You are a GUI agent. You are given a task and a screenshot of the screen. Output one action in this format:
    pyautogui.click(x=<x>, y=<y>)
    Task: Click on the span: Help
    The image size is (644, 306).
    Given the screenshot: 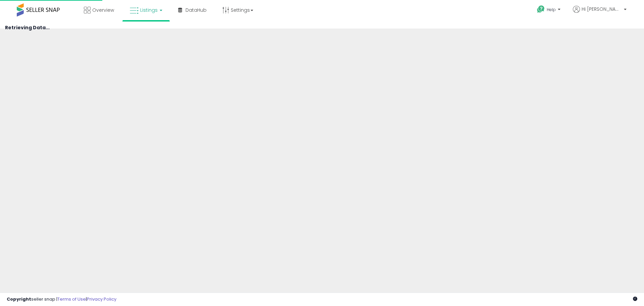 What is the action you would take?
    pyautogui.click(x=551, y=9)
    